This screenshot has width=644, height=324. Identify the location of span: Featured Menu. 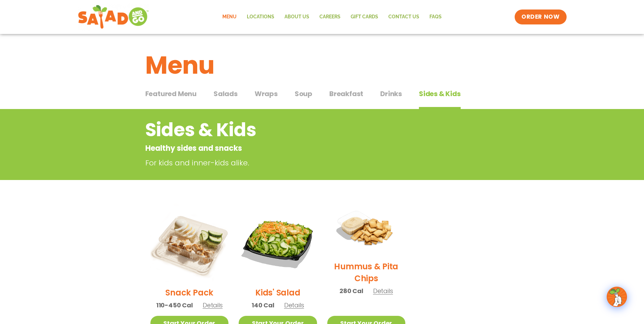
(170, 93).